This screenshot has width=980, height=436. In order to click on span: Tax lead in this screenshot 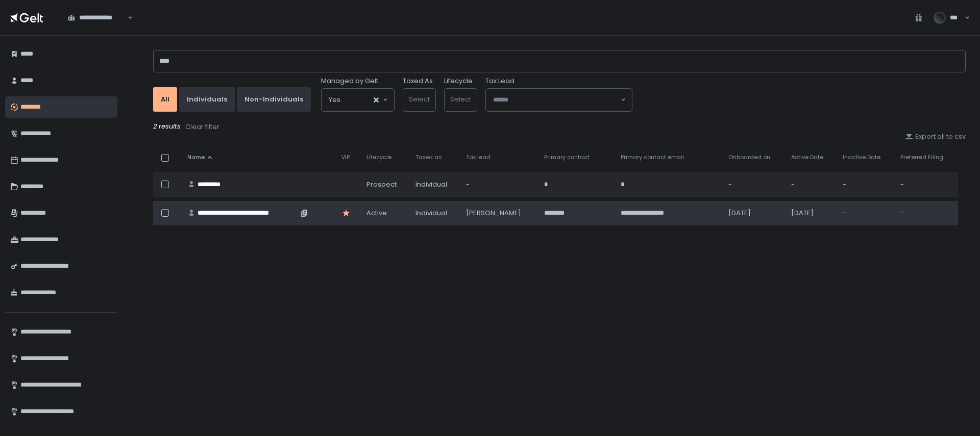, I will do `click(479, 157)`.